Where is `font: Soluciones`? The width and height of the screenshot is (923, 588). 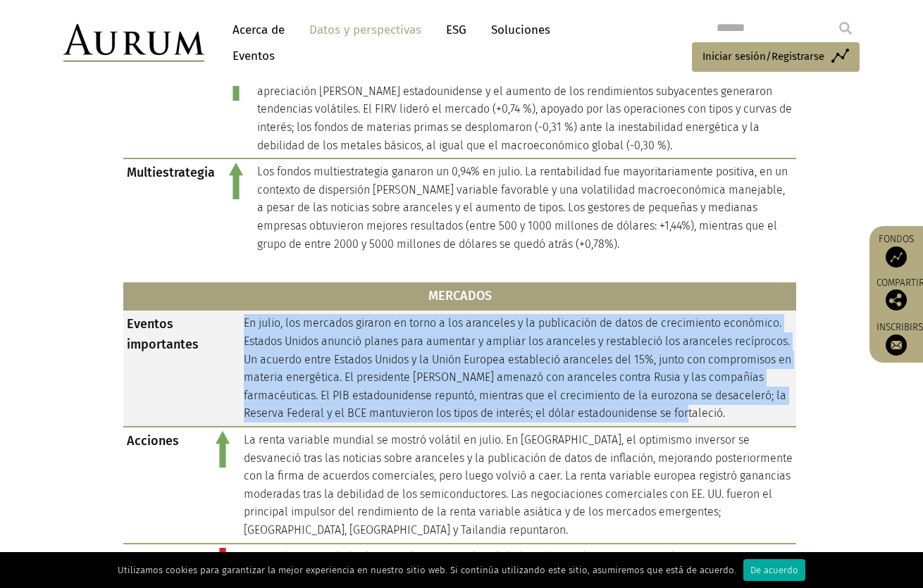 font: Soluciones is located at coordinates (521, 30).